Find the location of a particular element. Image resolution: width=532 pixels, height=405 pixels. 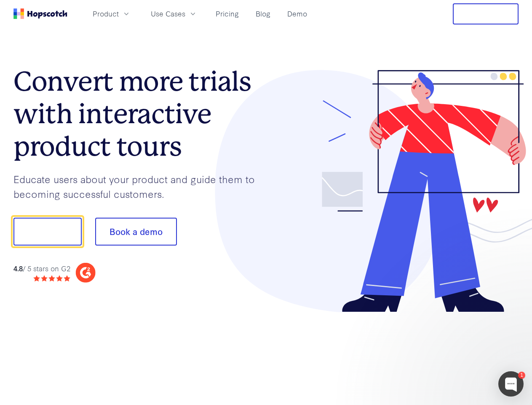

span: Product is located at coordinates (106, 14).